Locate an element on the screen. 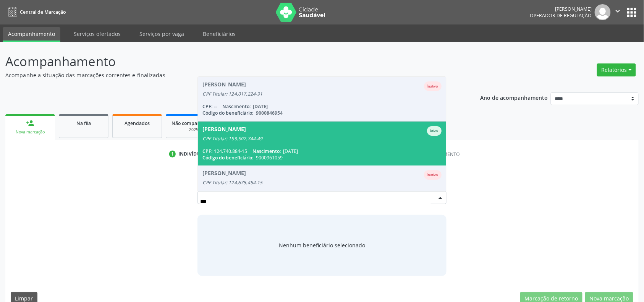  a: Serviços ofertados is located at coordinates (97, 34).